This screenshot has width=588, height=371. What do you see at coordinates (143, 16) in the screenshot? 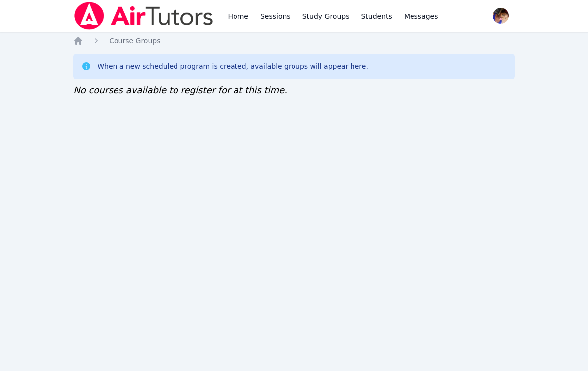
I see `img: Air Tutors` at bounding box center [143, 16].